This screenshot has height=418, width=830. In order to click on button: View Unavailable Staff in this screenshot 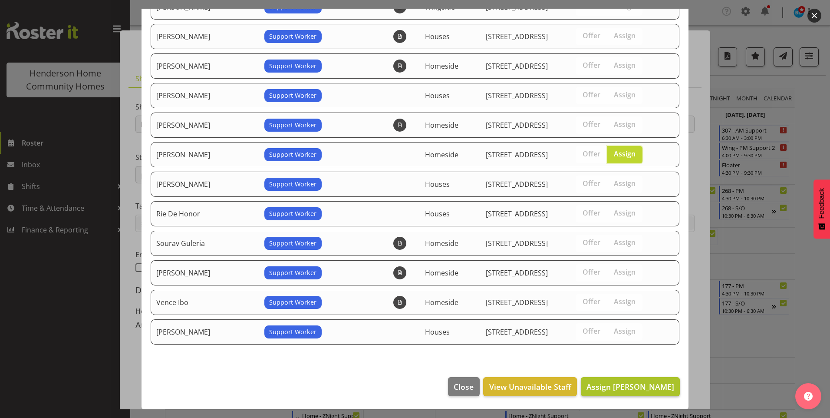, I will do `click(530, 386)`.